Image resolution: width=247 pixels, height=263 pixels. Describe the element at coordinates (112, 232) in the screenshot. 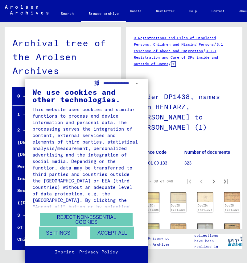

I see `button: Accept all` at that location.